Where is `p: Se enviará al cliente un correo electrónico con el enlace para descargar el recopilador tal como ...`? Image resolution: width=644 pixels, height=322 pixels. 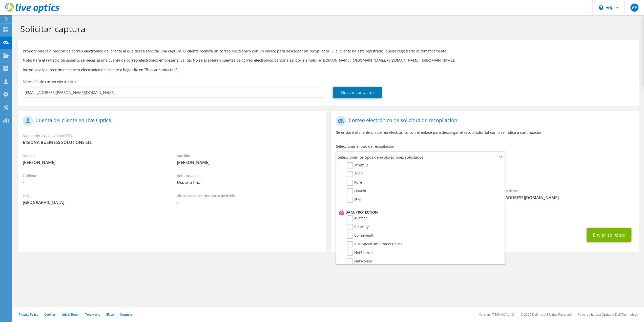
p: Se enviará al cliente un correo electrónico con el enlace para descargar el recopilador tal como ... is located at coordinates (485, 133).